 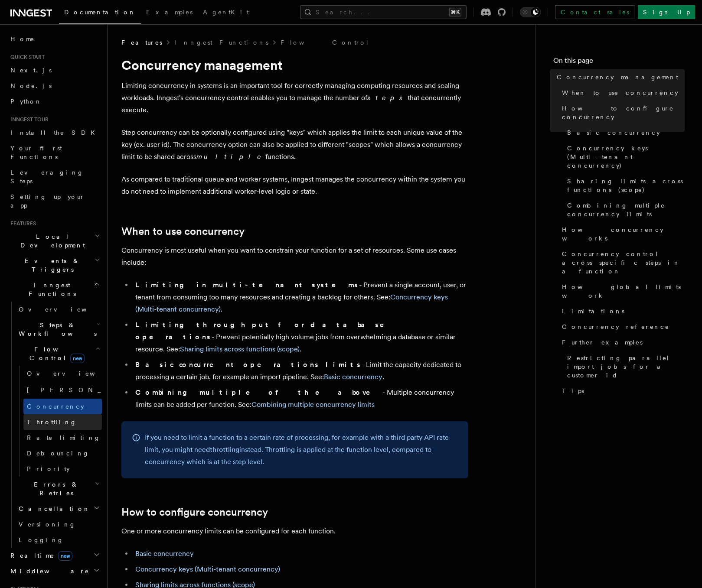 What do you see at coordinates (54, 39) in the screenshot?
I see `a: Home` at bounding box center [54, 39].